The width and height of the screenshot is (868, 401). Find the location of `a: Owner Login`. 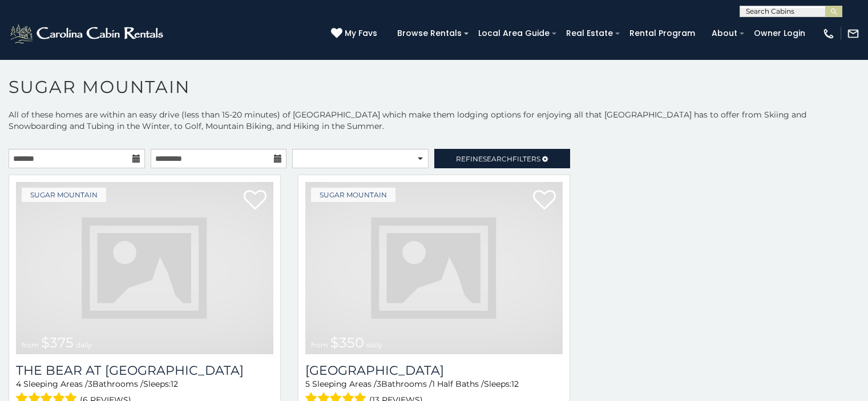

a: Owner Login is located at coordinates (780, 33).